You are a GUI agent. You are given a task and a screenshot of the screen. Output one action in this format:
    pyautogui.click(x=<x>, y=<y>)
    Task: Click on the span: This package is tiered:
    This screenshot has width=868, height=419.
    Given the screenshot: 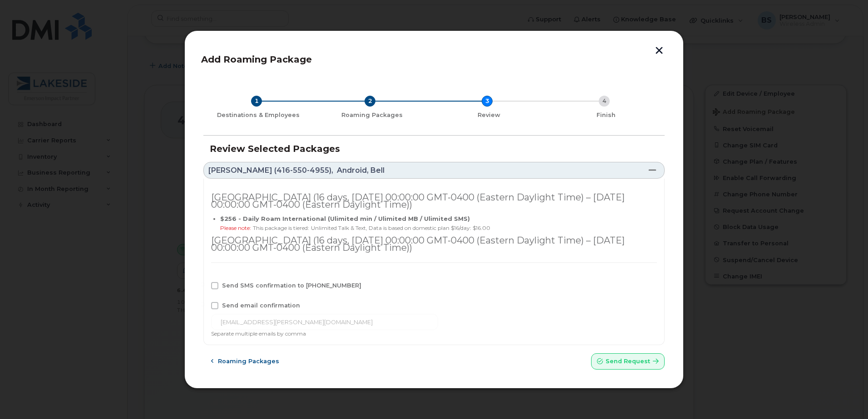 What is the action you would take?
    pyautogui.click(x=281, y=228)
    